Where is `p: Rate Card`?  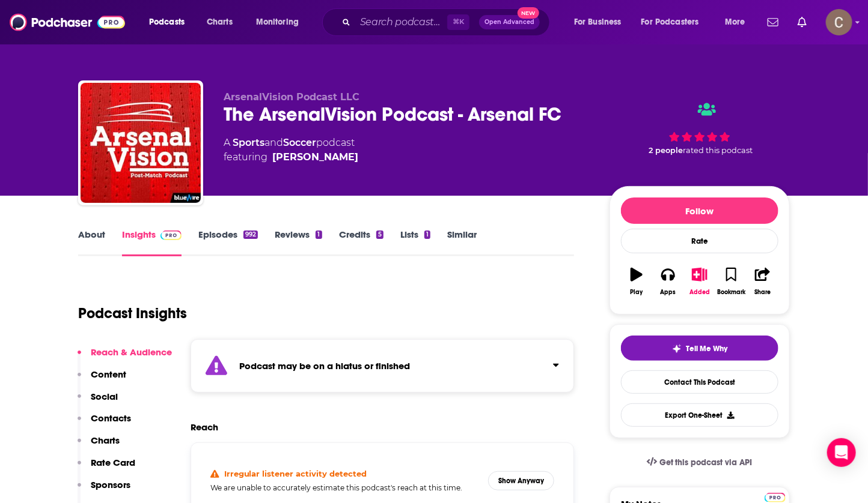 p: Rate Card is located at coordinates (113, 462).